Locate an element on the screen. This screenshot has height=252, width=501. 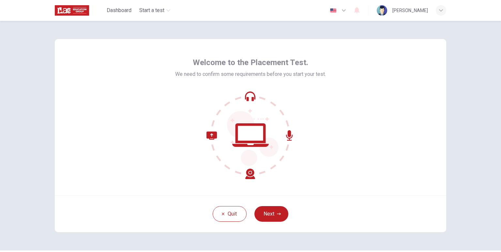
a: ILAC logo is located at coordinates (79, 10).